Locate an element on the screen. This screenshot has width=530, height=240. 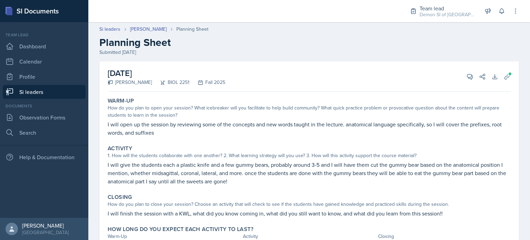
div: How do you plan to open your session? What icebreaker will you facilitate to help build community... is located at coordinates (309, 111).